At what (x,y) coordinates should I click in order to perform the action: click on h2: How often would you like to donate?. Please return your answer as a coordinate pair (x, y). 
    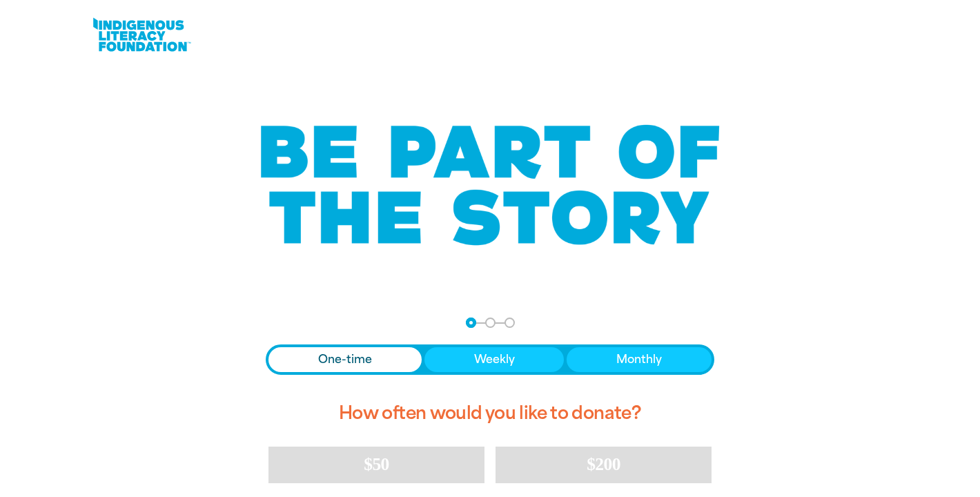
    Looking at the image, I should click on (490, 414).